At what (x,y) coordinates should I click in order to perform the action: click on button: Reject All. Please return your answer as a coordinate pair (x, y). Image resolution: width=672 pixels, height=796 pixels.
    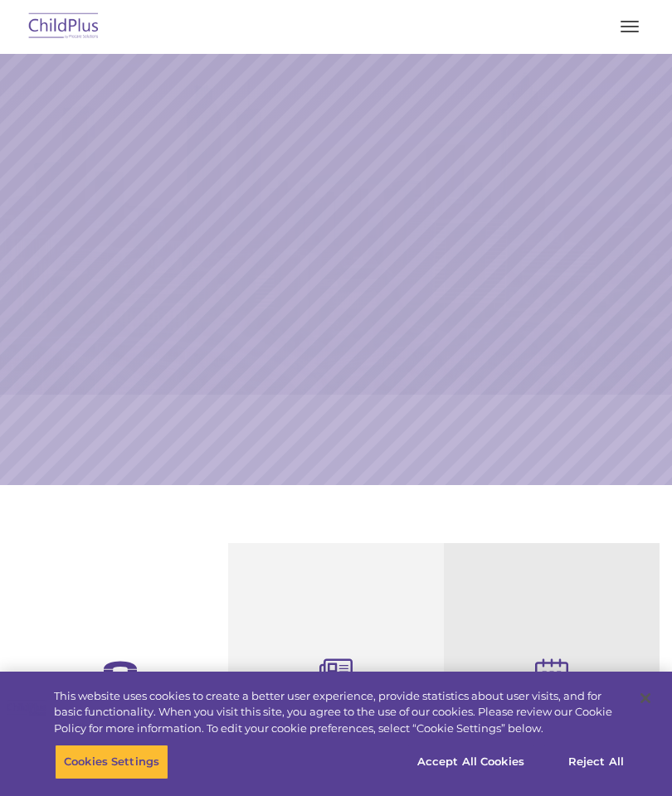
    Looking at the image, I should click on (596, 762).